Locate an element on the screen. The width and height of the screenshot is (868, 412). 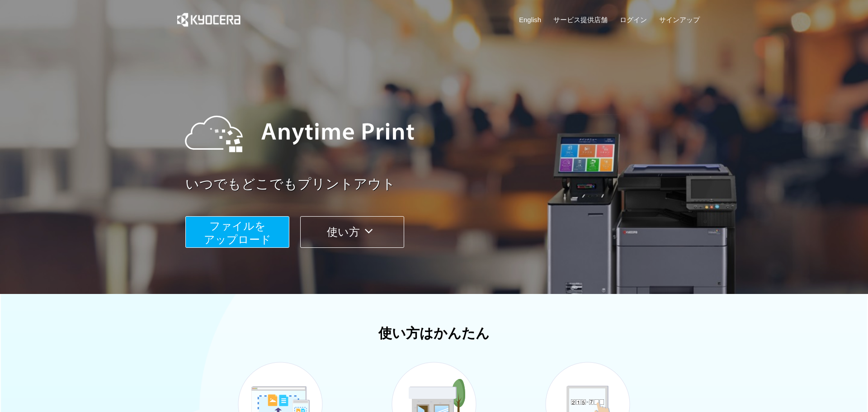
span: ファイルを ​​アップロード is located at coordinates (238, 232).